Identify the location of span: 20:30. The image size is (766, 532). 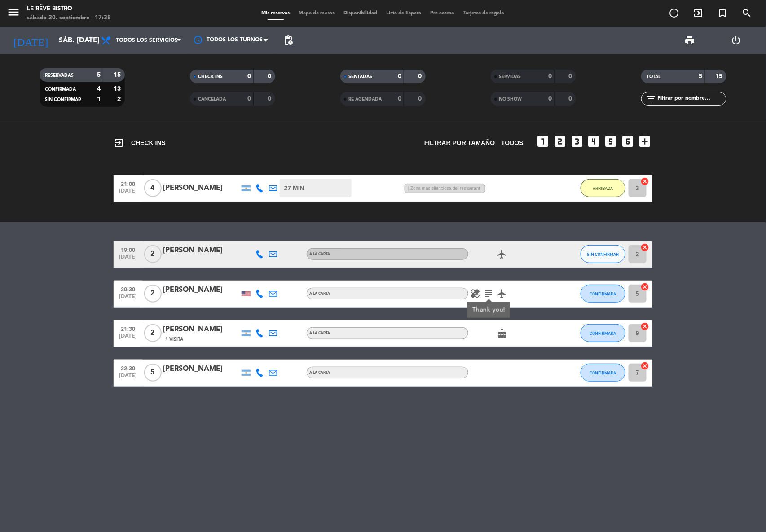
(128, 289).